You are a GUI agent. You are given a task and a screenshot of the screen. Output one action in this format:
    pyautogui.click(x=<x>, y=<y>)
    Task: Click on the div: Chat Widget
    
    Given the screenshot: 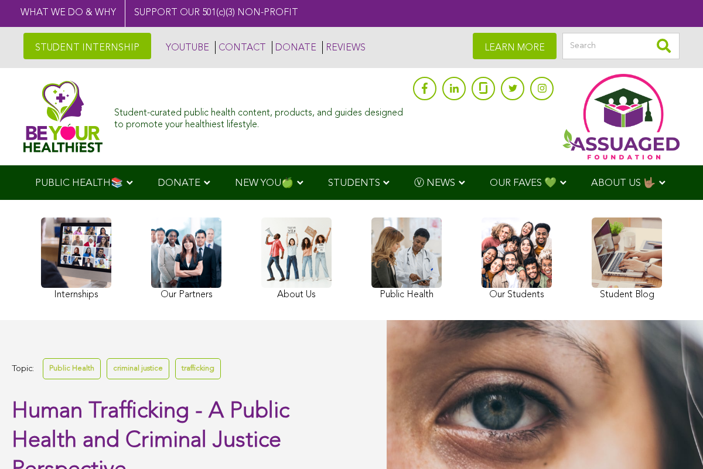 What is the action you would take?
    pyautogui.click(x=674, y=441)
    